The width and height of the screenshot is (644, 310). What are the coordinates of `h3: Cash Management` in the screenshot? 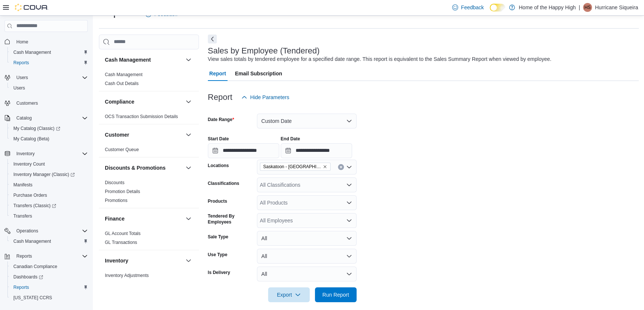 It's located at (128, 60).